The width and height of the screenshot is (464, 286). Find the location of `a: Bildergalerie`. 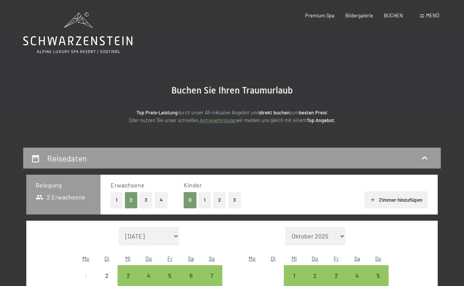

a: Bildergalerie is located at coordinates (359, 15).